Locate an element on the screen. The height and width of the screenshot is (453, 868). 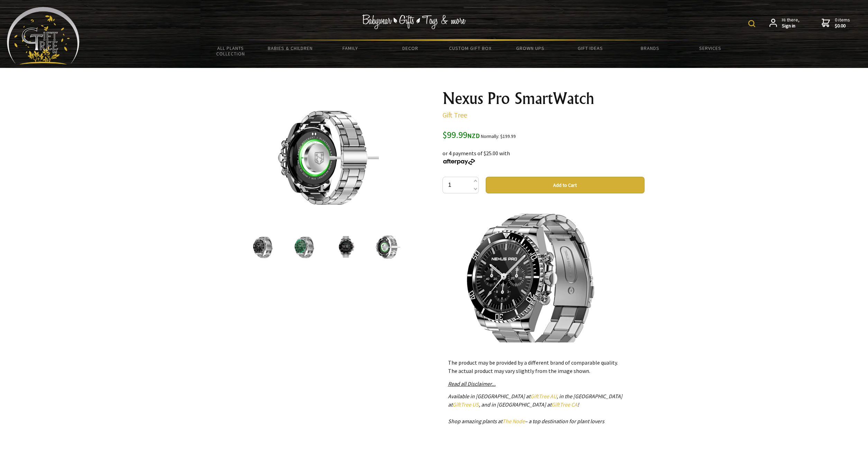
a: Gift Tree is located at coordinates (455, 114).